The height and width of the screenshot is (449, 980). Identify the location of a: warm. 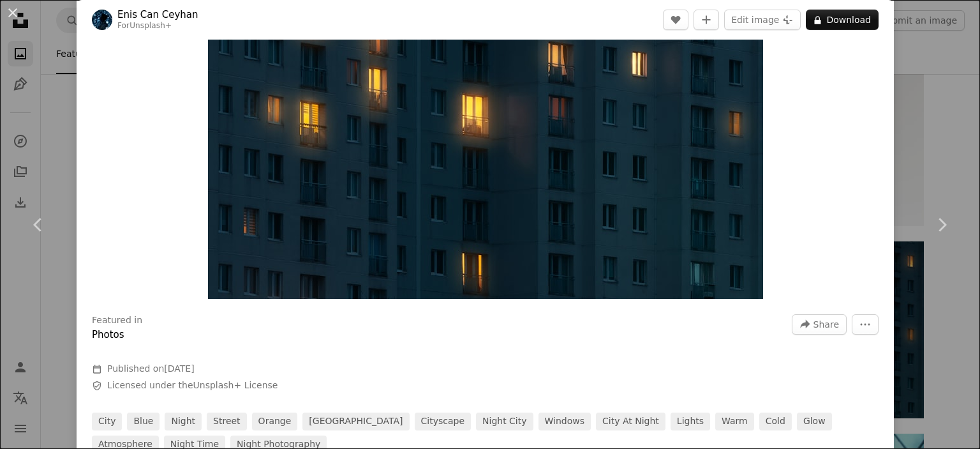
(735, 421).